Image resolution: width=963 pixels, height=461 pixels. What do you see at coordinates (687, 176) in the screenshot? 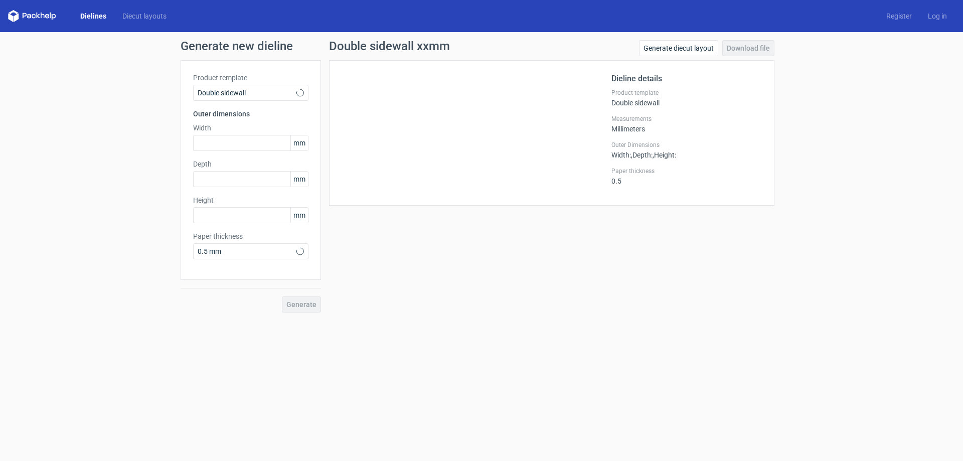
I see `div: 0.5` at bounding box center [687, 176].